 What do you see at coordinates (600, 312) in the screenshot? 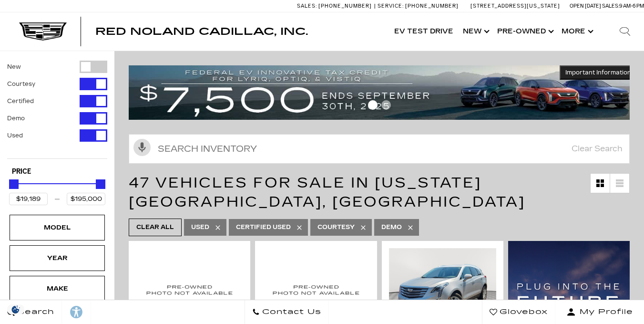
I see `button: Open user profile menu` at bounding box center [600, 312].